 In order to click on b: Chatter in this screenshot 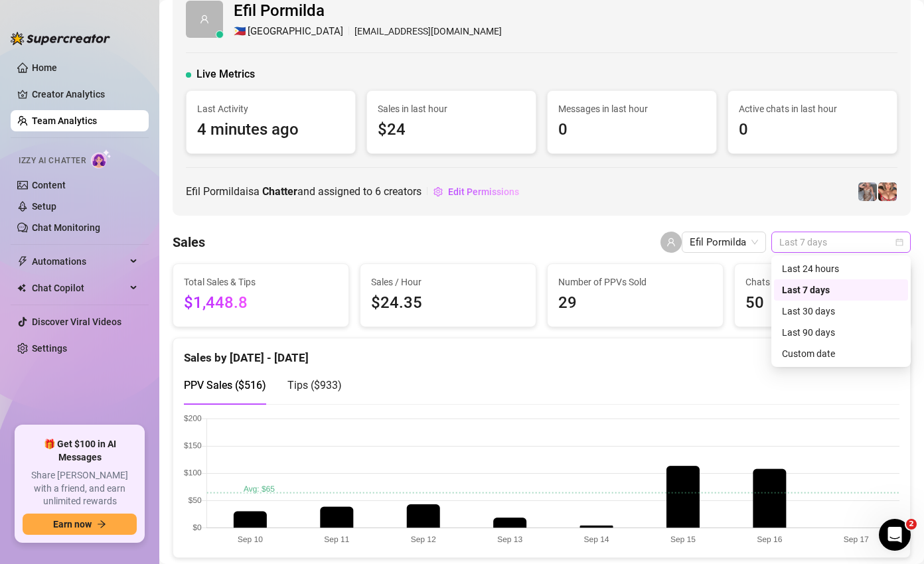, I will do `click(280, 191)`.